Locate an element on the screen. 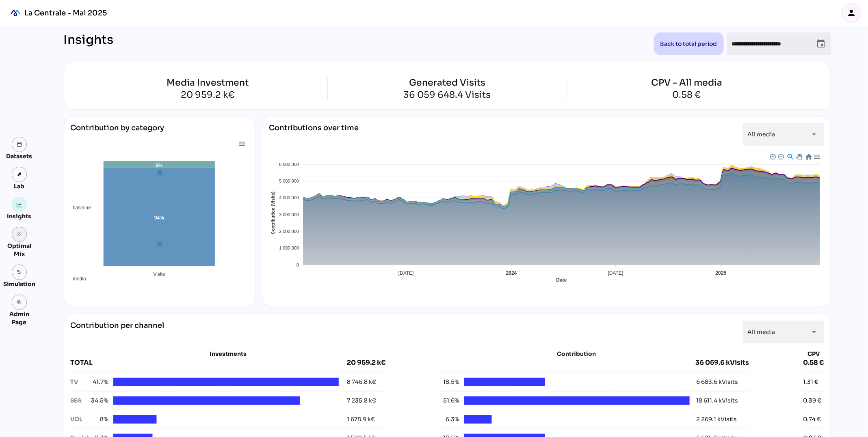 Image resolution: width=868 pixels, height=437 pixels. div: Contributions over time is located at coordinates (314, 135).